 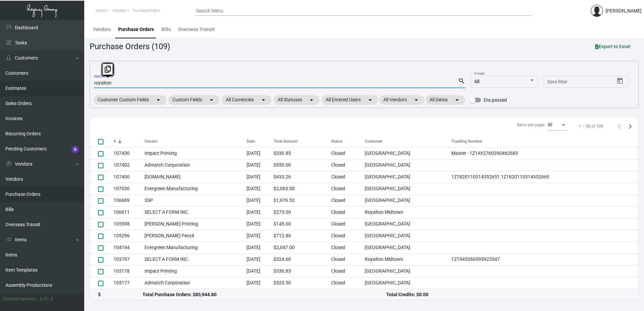 What do you see at coordinates (477, 81) in the screenshot?
I see `span: All` at bounding box center [477, 81].